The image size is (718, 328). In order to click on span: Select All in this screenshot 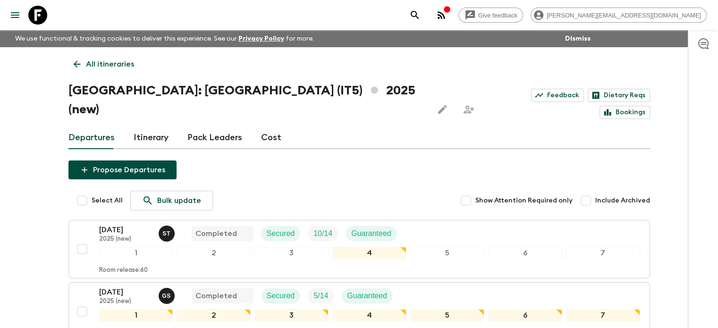, I will do `click(107, 201)`.